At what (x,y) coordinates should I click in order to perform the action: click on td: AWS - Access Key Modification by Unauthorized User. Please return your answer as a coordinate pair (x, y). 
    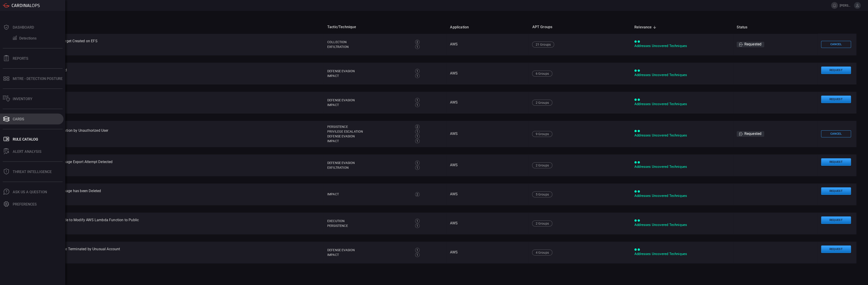
    Looking at the image, I should click on (171, 134).